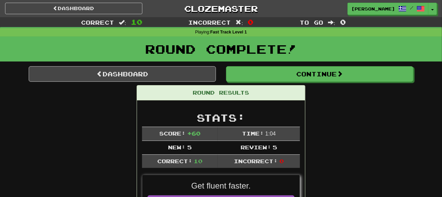  I want to click on span: 1 : 0 4, so click(270, 133).